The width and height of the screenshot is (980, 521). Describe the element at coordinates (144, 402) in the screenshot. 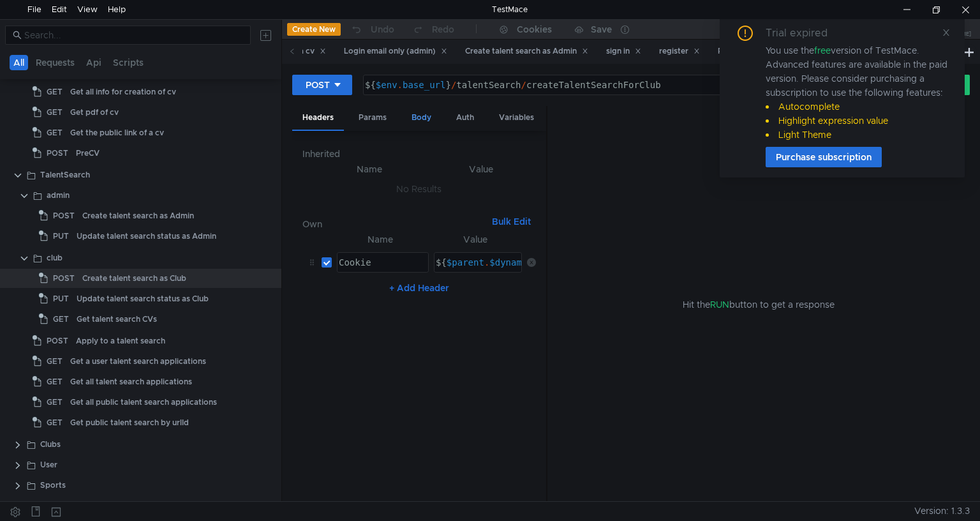

I see `div: Get all public talent search applications` at that location.